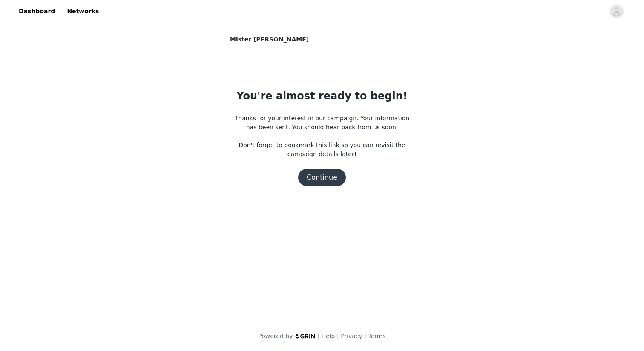 The image size is (644, 351). Describe the element at coordinates (322, 177) in the screenshot. I see `button: Continue` at that location.